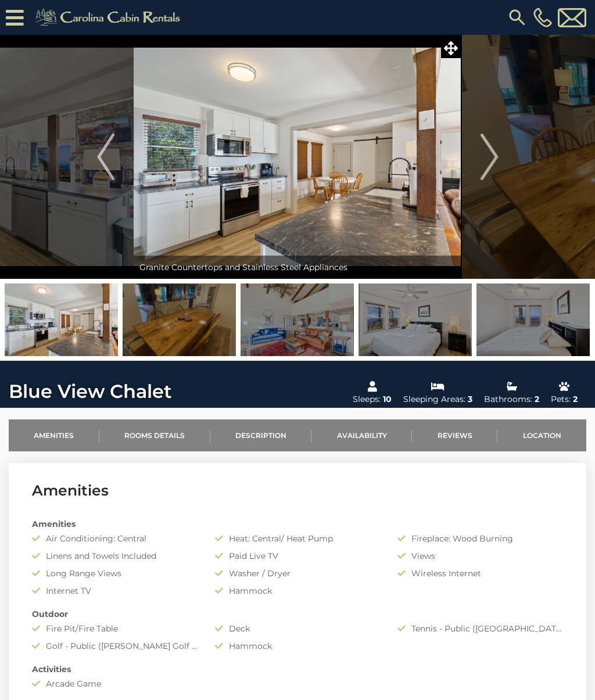 The image size is (595, 700). Describe the element at coordinates (298, 490) in the screenshot. I see `h3: Amenities` at that location.